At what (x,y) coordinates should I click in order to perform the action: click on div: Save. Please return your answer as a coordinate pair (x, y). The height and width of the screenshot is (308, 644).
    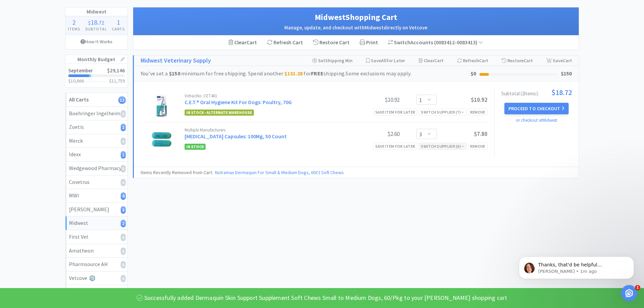
    Looking at the image, I should click on (559, 60).